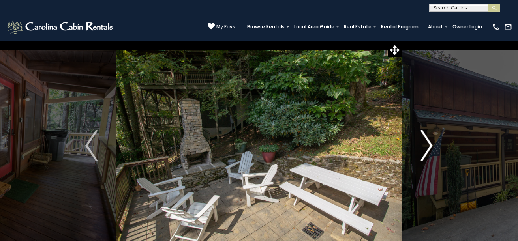 The height and width of the screenshot is (241, 518). Describe the element at coordinates (222, 26) in the screenshot. I see `a: My Favs` at that location.